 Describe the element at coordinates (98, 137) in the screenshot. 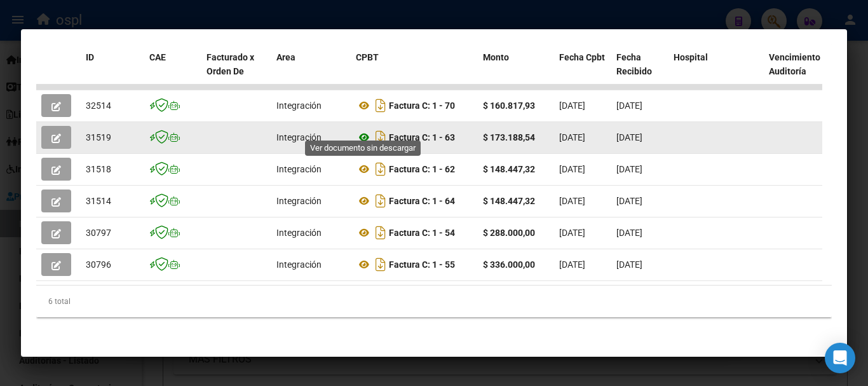

I see `span: 31519` at that location.